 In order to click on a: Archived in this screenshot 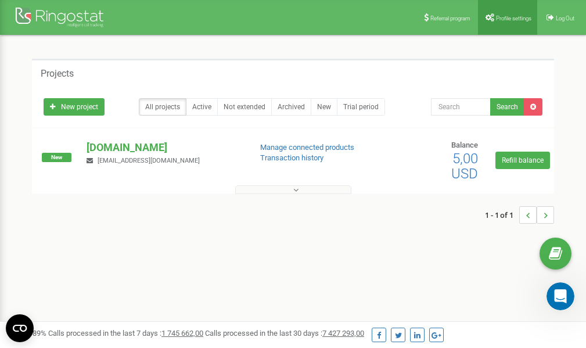, I will do `click(291, 107)`.